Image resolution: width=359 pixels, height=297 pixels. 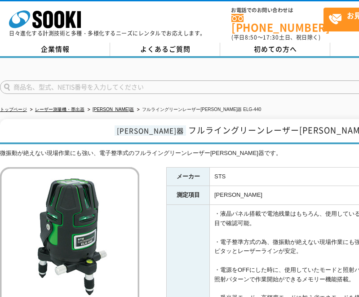 What do you see at coordinates (60, 109) in the screenshot?
I see `a: レーザー測量機・墨出器` at bounding box center [60, 109].